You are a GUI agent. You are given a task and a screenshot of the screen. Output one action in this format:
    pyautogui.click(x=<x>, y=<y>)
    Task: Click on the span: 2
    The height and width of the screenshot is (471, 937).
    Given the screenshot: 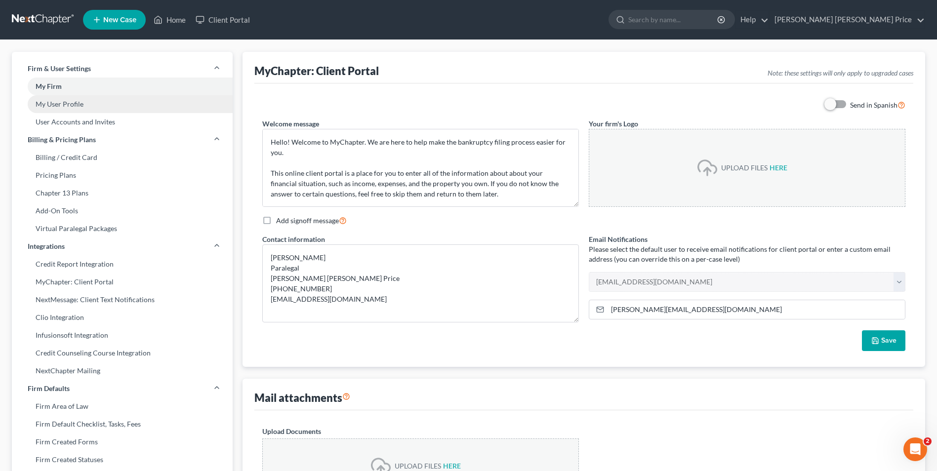 What is the action you would take?
    pyautogui.click(x=927, y=441)
    